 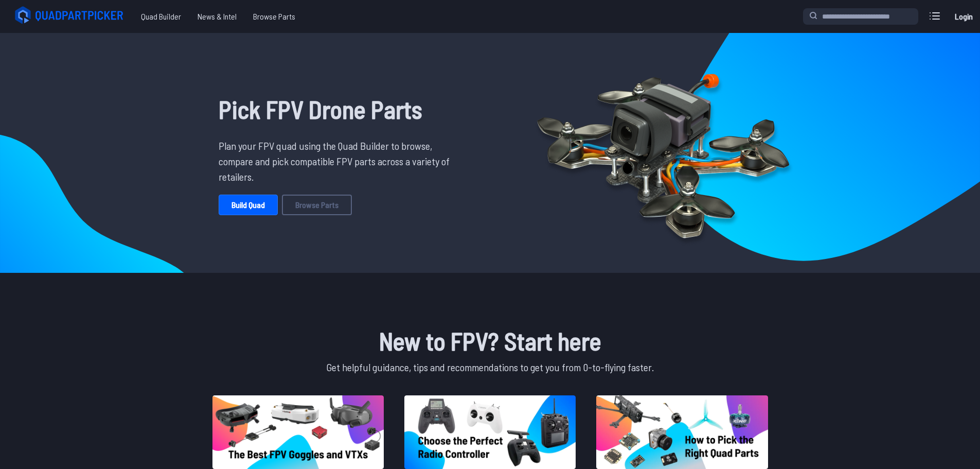 What do you see at coordinates (338, 110) in the screenshot?
I see `h1: Pick FPV Drone Parts` at bounding box center [338, 110].